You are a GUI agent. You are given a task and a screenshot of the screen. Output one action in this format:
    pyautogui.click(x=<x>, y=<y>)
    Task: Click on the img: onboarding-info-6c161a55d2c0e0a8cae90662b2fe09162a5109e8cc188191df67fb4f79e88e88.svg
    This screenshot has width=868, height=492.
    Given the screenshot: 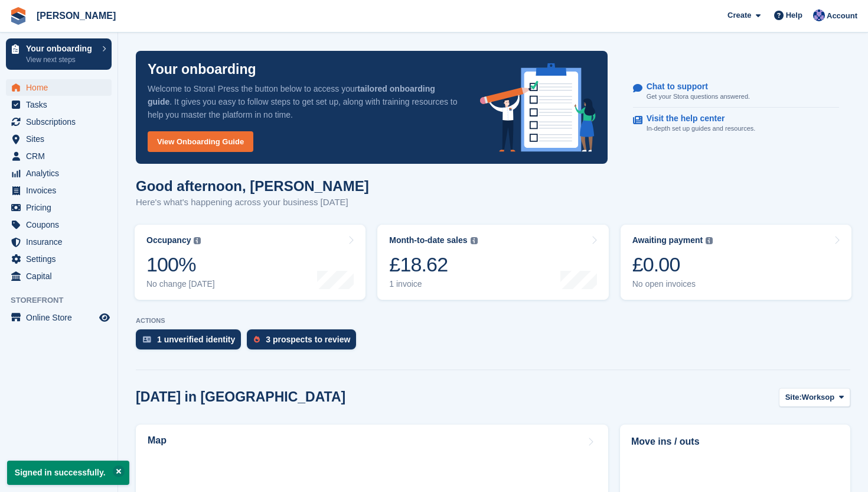 What is the action you would take?
    pyautogui.click(x=538, y=108)
    